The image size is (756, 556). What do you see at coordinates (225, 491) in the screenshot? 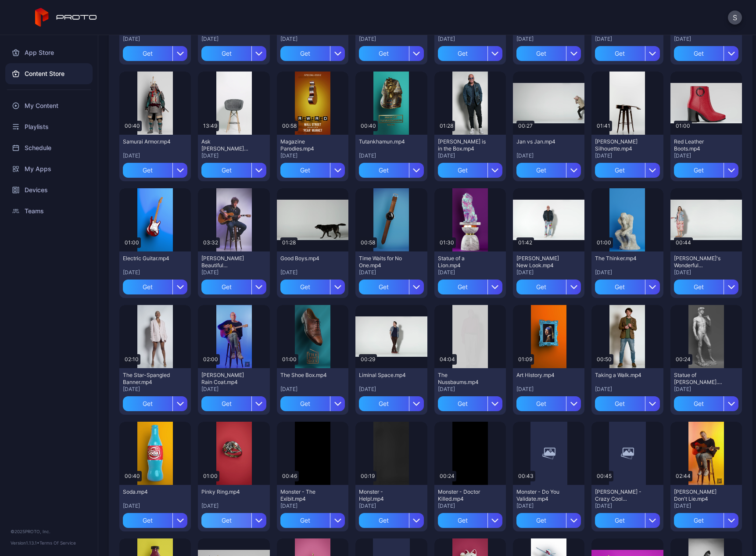
I see `div: Pinky Ring.mp4` at bounding box center [225, 491].